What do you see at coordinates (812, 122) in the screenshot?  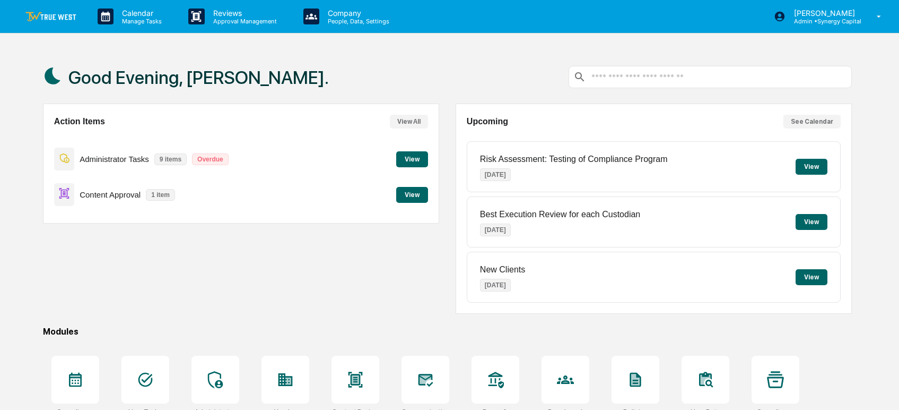 I see `a: See Calendar` at bounding box center [812, 122].